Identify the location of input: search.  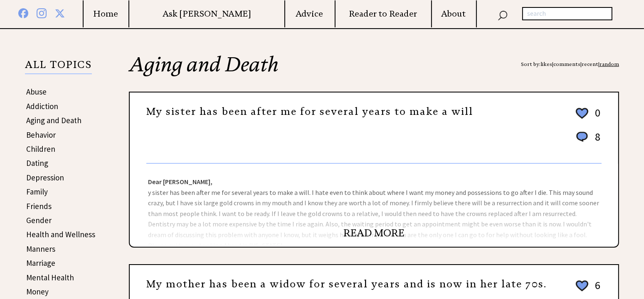
(567, 13).